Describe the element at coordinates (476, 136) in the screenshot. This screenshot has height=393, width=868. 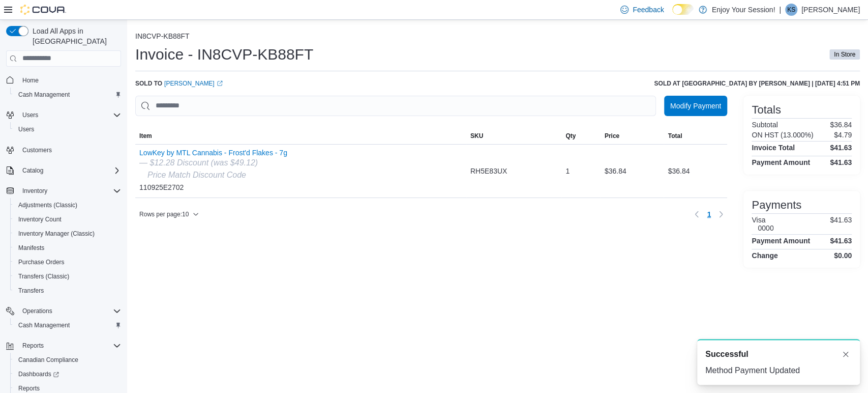
I see `span: SKU` at that location.